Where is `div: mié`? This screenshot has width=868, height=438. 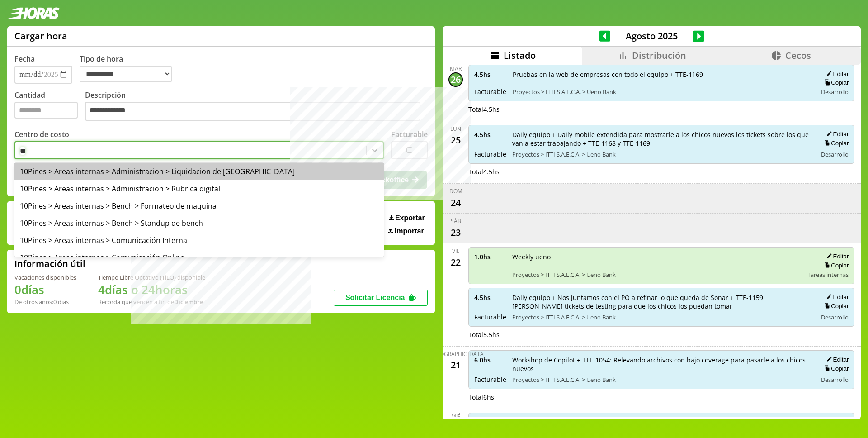 div: mié is located at coordinates (456, 416).